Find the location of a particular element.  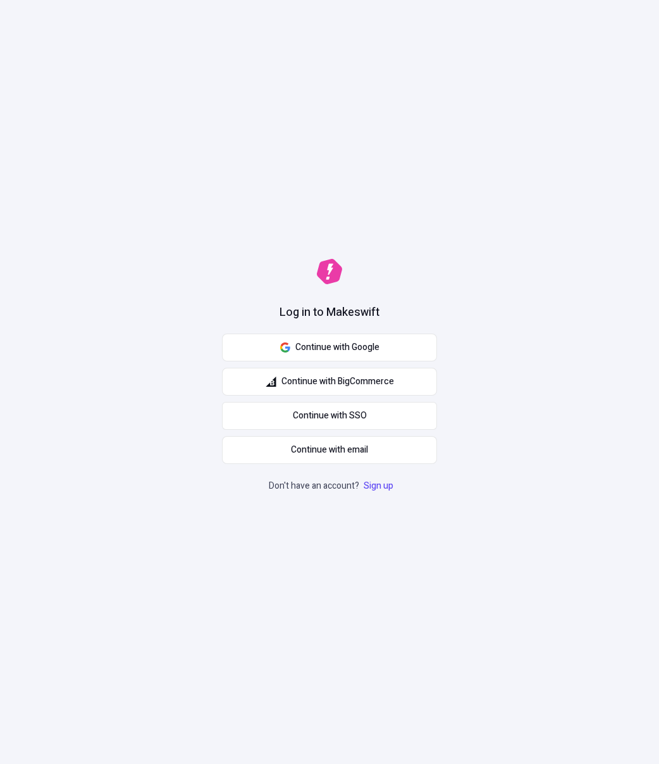

a: Continue with SSO is located at coordinates (330, 416).